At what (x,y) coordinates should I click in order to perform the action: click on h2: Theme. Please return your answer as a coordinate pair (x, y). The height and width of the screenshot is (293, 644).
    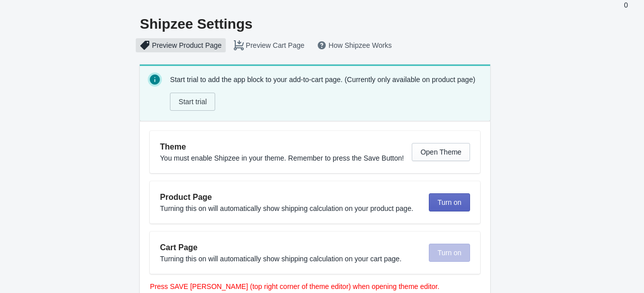
    Looking at the image, I should click on (281, 147).